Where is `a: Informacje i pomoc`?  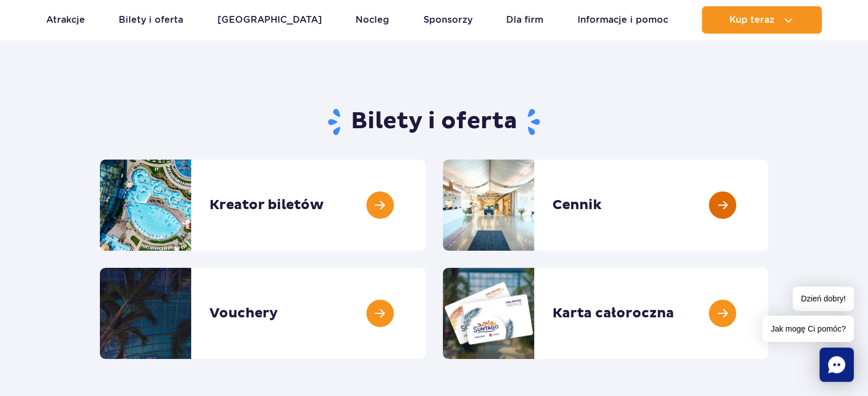 a: Informacje i pomoc is located at coordinates (622, 20).